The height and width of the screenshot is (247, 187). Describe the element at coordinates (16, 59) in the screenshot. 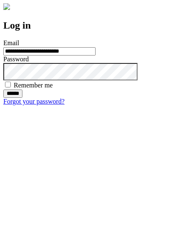

I see `label: Password` at that location.